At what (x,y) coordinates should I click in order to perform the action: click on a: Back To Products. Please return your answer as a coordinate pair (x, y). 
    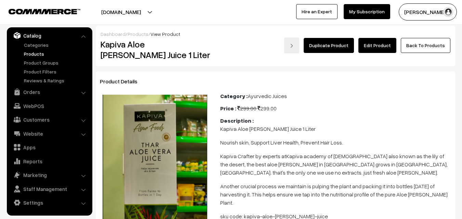
    Looking at the image, I should click on (426, 46).